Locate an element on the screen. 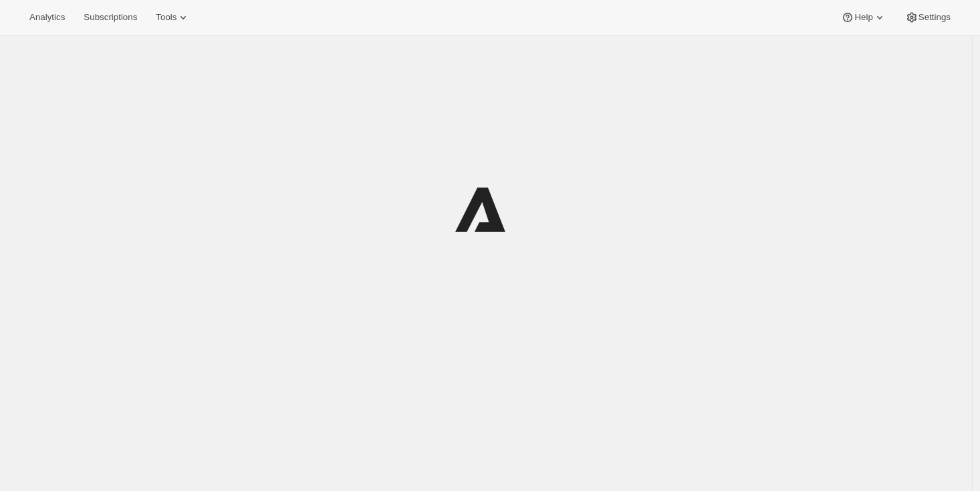 This screenshot has height=491, width=980. button: Subscriptions is located at coordinates (111, 17).